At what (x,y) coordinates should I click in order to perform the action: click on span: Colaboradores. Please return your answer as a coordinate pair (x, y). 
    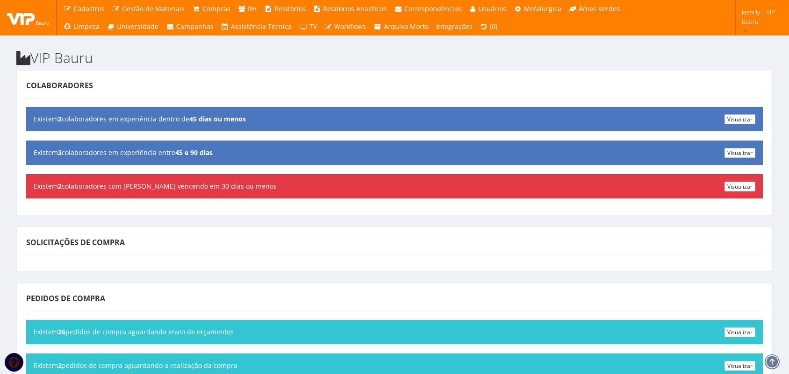
    Looking at the image, I should click on (59, 86).